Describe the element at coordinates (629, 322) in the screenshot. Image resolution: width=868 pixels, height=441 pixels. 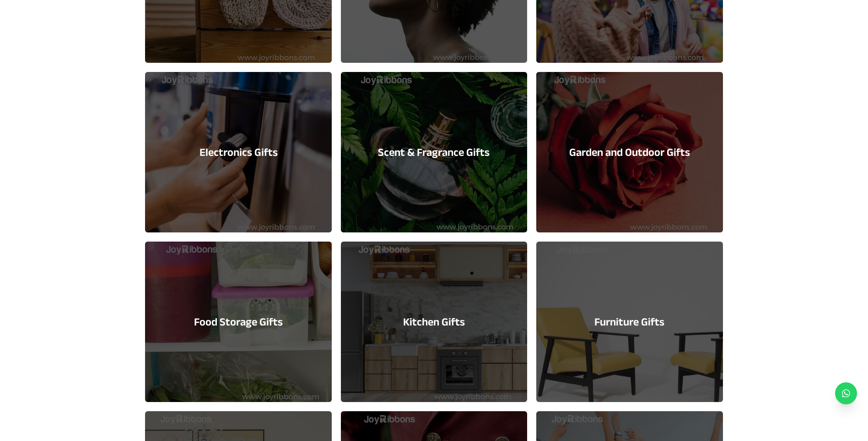
I see `a: Furniture Gifts` at that location.